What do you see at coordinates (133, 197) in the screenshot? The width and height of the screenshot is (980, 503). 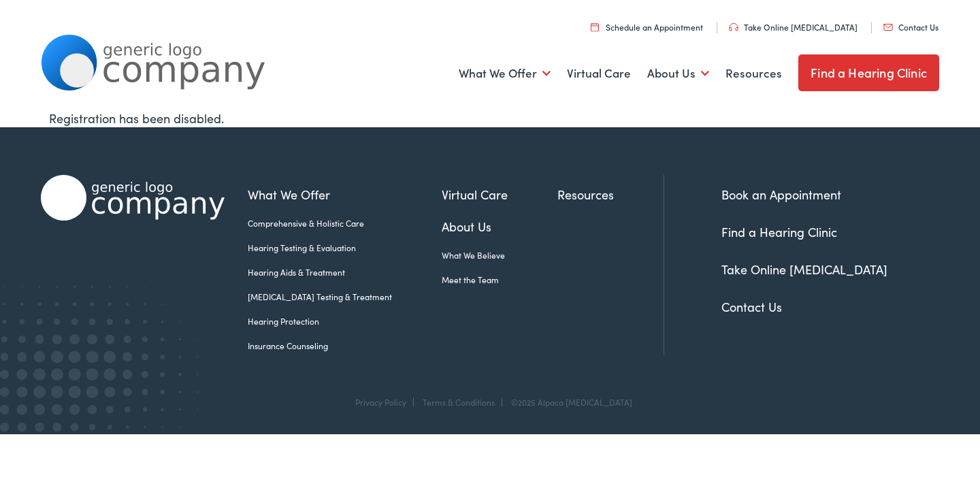 I see `img: Alpaca Audiology` at bounding box center [133, 197].